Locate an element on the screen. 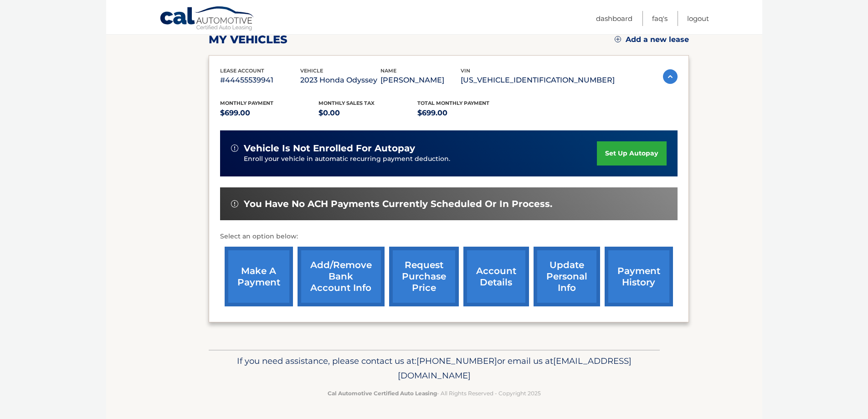 The width and height of the screenshot is (868, 419). span: Total Monthly Payment is located at coordinates (454, 103).